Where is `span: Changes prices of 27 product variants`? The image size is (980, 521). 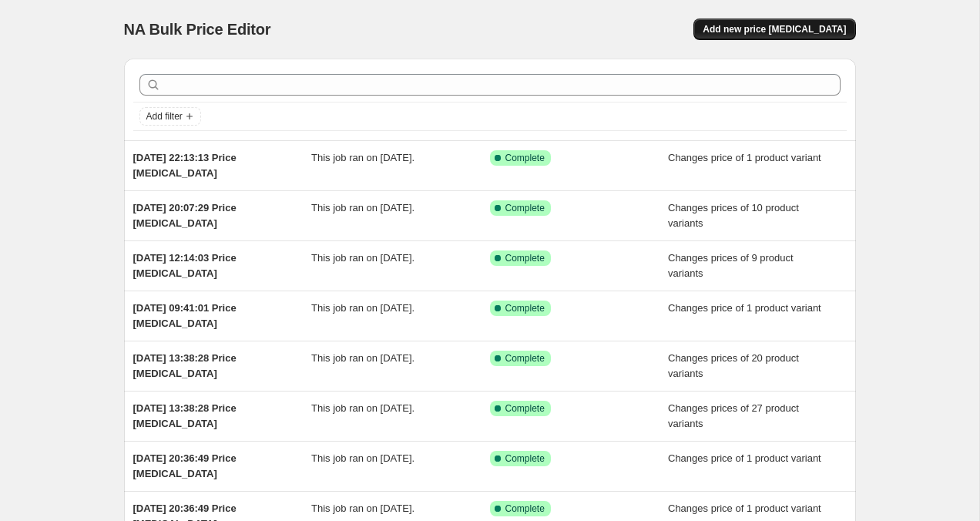 span: Changes prices of 27 product variants is located at coordinates (733, 415).